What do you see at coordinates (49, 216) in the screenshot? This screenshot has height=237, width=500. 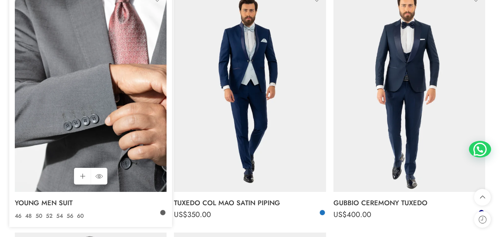 I see `a: 52` at bounding box center [49, 216].